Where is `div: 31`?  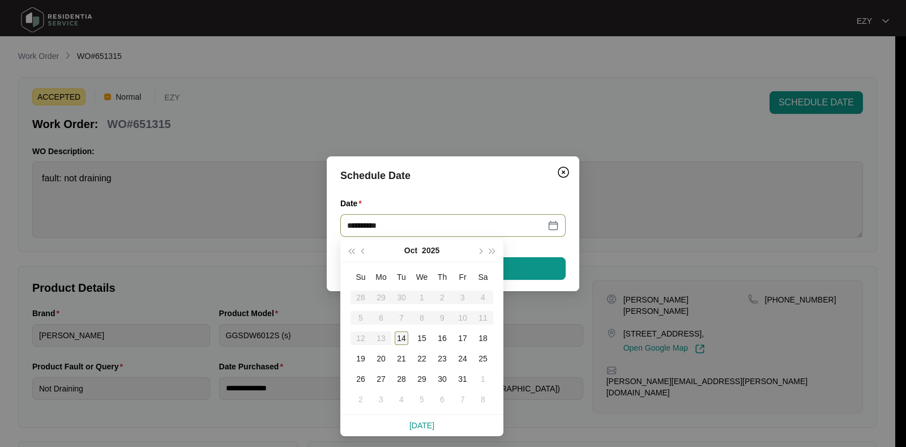
div: 31 is located at coordinates (462, 379).